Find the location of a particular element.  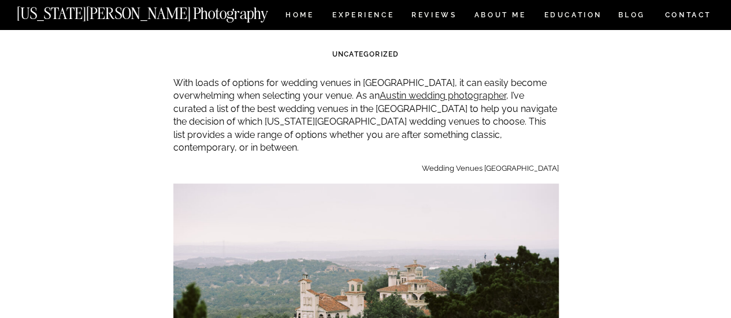

nav: EDUCATION is located at coordinates (573, 16).